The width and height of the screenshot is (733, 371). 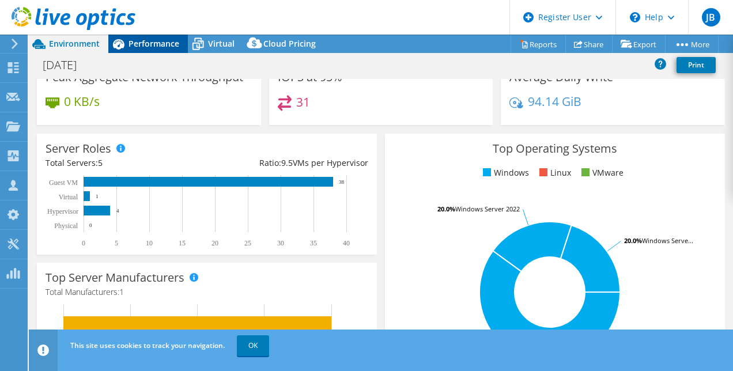 I want to click on div: Total Servers:, so click(x=126, y=163).